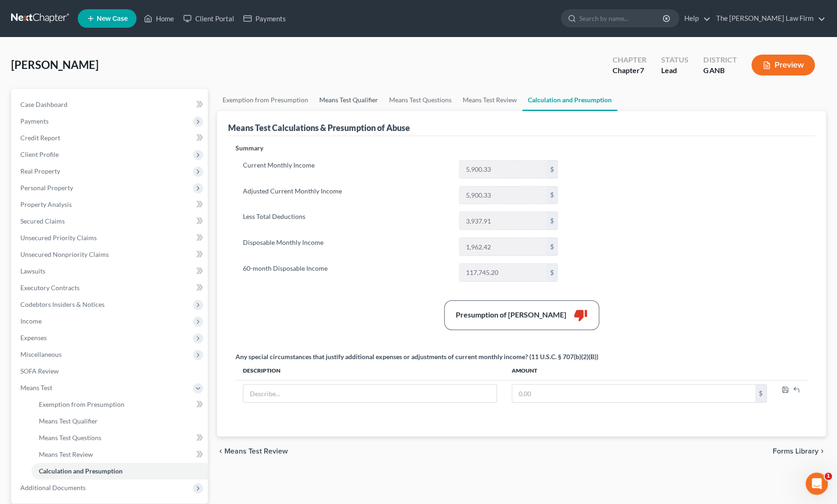  Describe the element at coordinates (110, 371) in the screenshot. I see `a: SOFA Review` at that location.